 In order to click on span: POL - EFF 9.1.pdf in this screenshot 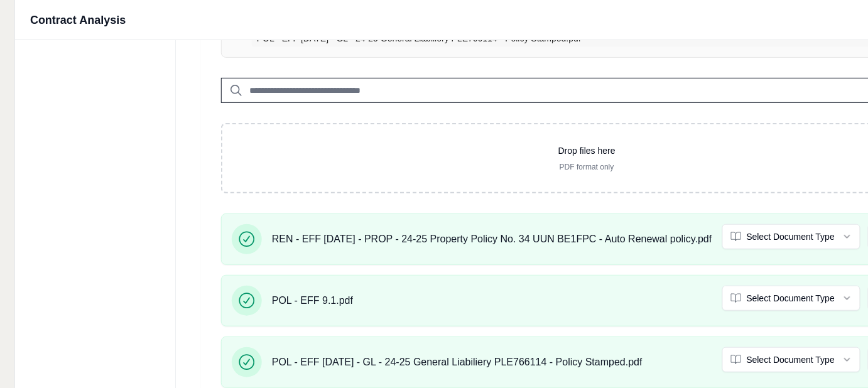, I will do `click(312, 301)`.